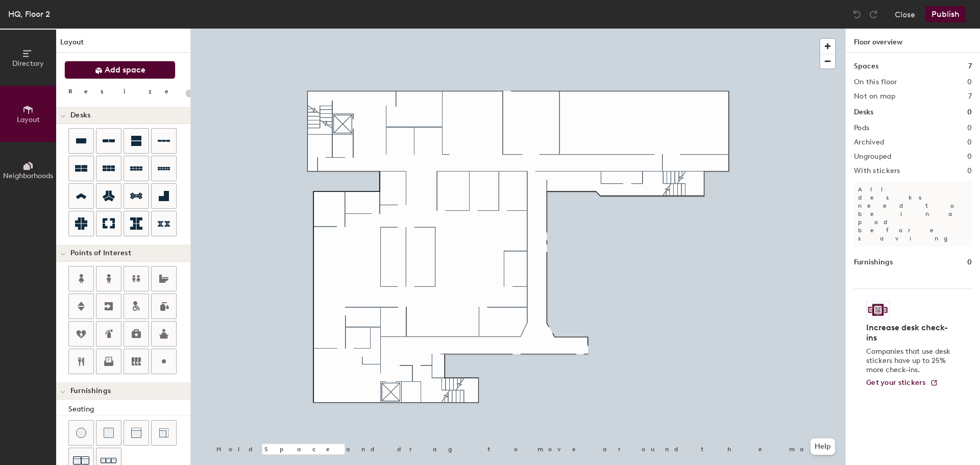 The height and width of the screenshot is (465, 980). Describe the element at coordinates (29, 13) in the screenshot. I see `div: HQ, Floor 2` at that location.